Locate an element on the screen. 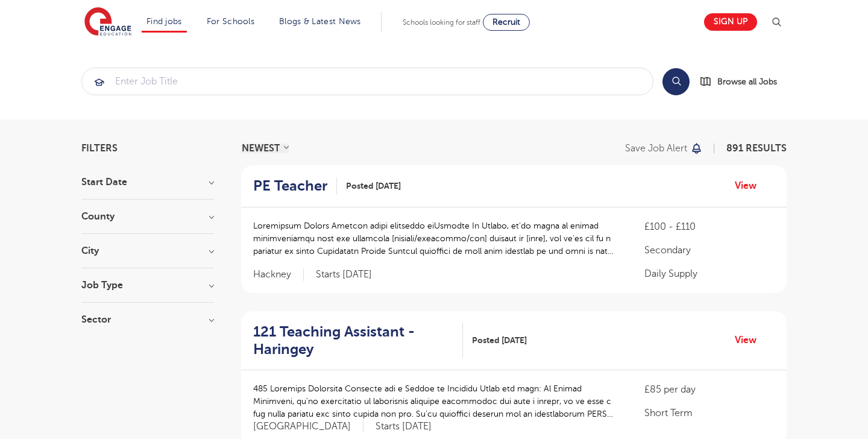  img: Engage Education is located at coordinates (108, 22).